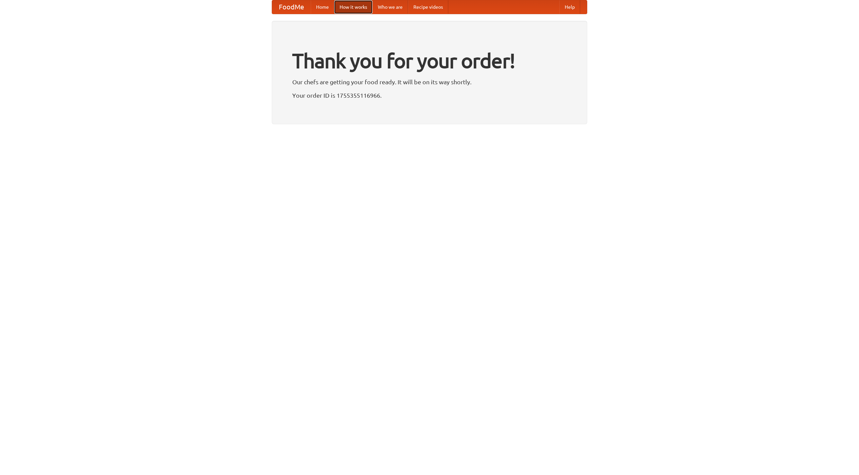  What do you see at coordinates (322, 7) in the screenshot?
I see `a: Home` at bounding box center [322, 7].